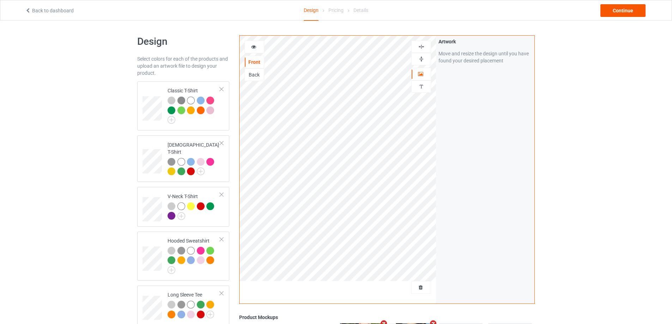 This screenshot has width=672, height=324. Describe the element at coordinates (623, 11) in the screenshot. I see `div: Continue` at that location.